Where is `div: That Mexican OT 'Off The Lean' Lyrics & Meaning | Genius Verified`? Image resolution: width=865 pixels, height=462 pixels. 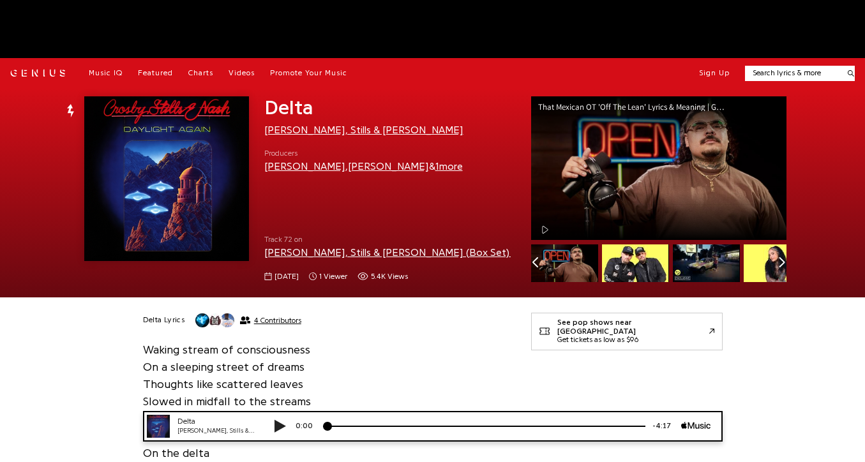 div: That Mexican OT 'Off The Lean' Lyrics & Meaning | Genius Verified is located at coordinates (637, 107).